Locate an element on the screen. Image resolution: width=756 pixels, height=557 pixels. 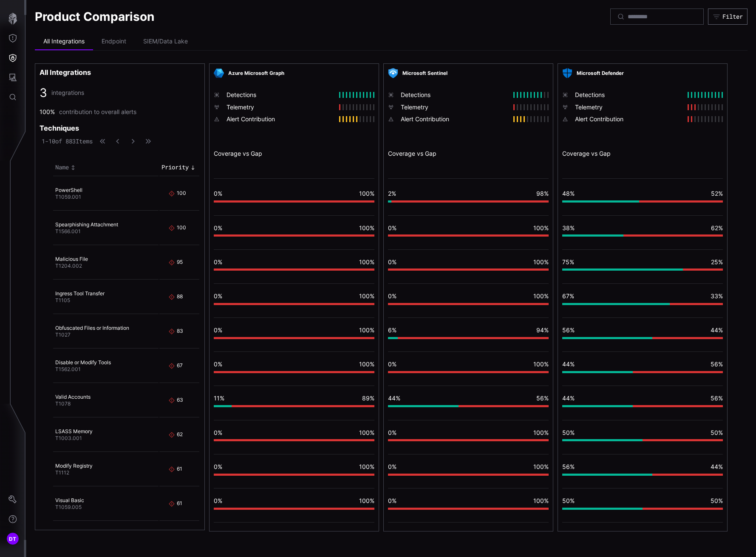
a: Valid Accounts is located at coordinates (73, 396).